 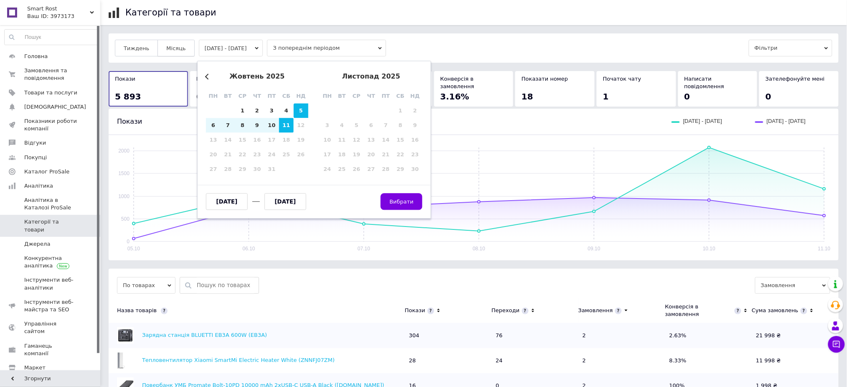 What do you see at coordinates (709, 249) in the screenshot?
I see `text: 10.10` at bounding box center [709, 249].